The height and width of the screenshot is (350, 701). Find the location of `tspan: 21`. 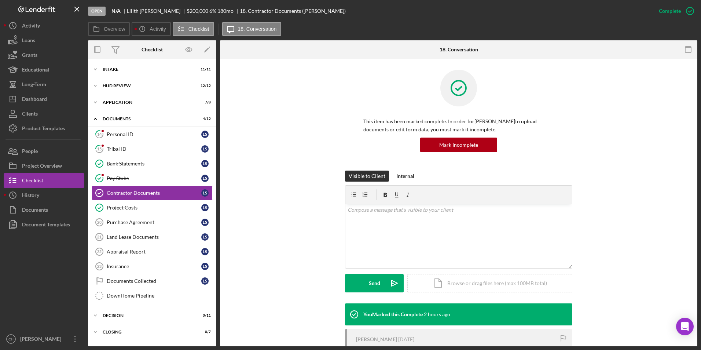

tspan: 21 is located at coordinates (99, 237).